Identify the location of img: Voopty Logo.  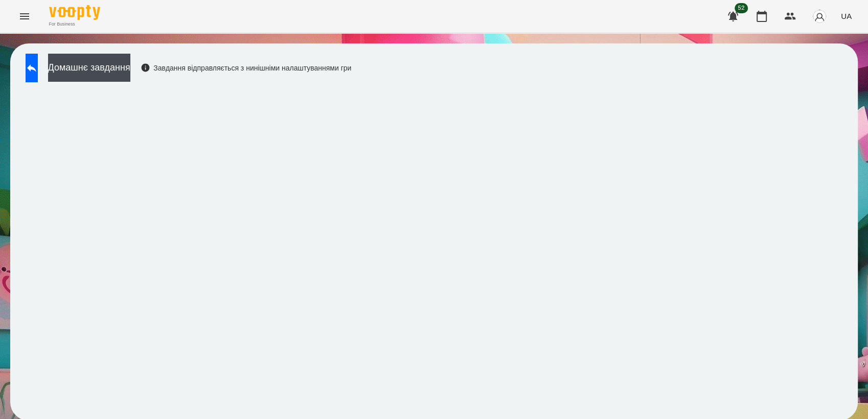
(75, 13).